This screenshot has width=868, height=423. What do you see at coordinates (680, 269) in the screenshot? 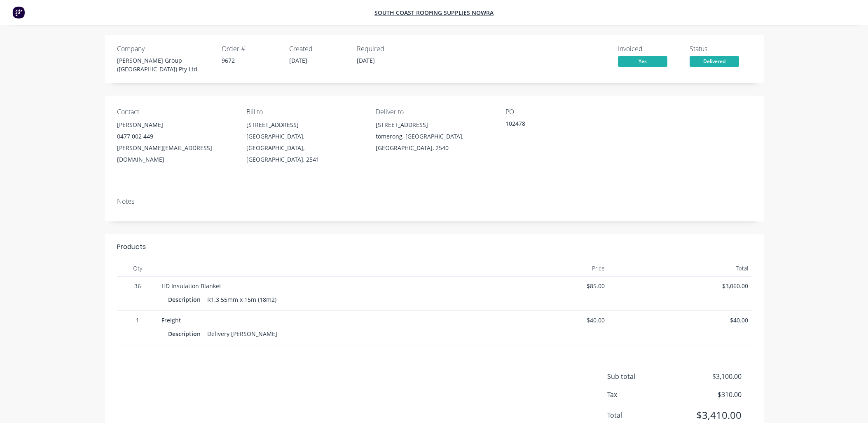
I see `div: Total` at bounding box center [680, 269].